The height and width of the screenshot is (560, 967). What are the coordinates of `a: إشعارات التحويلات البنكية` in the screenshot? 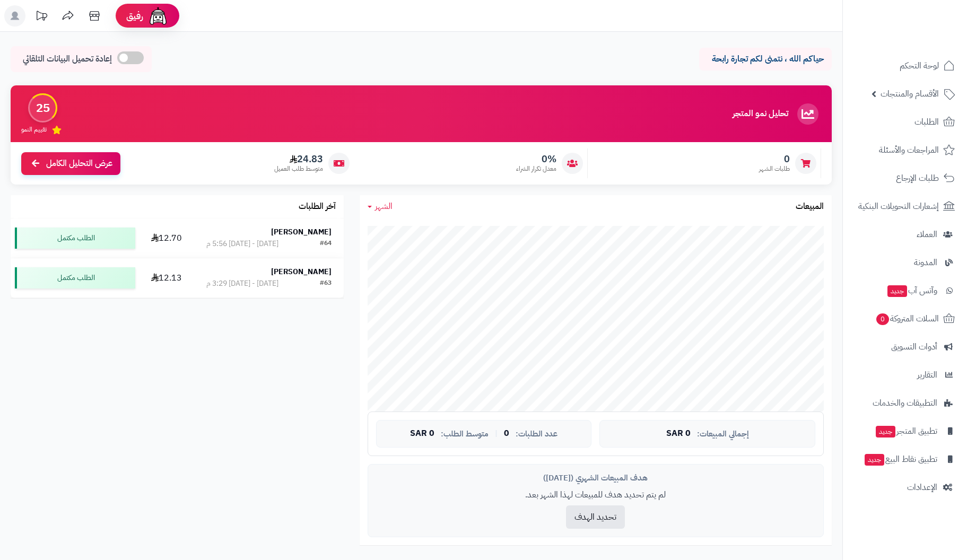 It's located at (905, 206).